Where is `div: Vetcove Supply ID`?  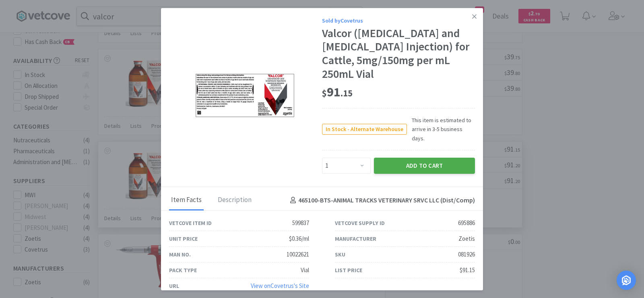 div: Vetcove Supply ID is located at coordinates (359, 222).